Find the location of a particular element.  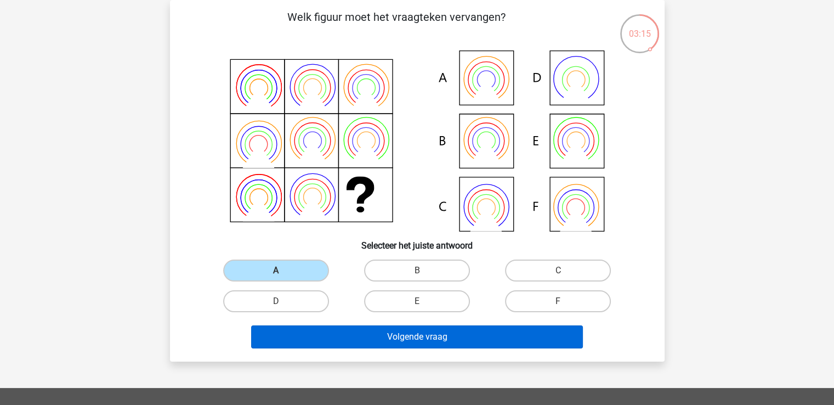

label: A is located at coordinates (276, 270).